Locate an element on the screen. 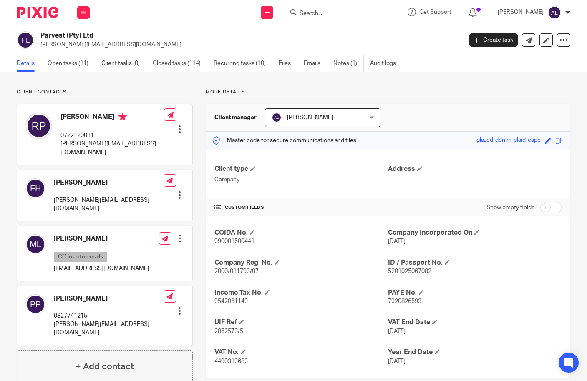  a: Recurring tasks (10) is located at coordinates (243, 63).